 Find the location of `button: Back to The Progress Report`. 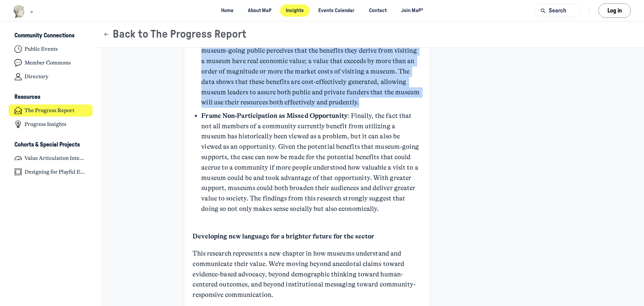

button: Back to The Progress Report is located at coordinates (175, 34).